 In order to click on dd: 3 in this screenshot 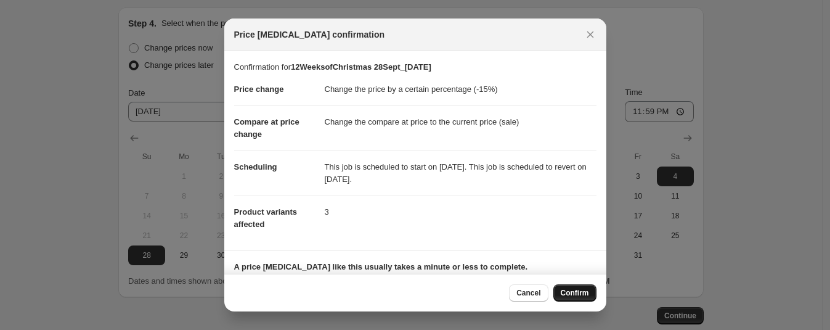, I will do `click(460, 211)`.